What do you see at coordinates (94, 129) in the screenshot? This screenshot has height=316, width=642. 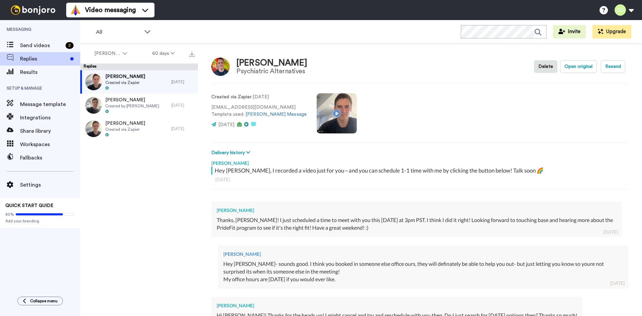 I see `img: 2ccaa6a6-0029-41ea-b673-1375e32edc8d-thumb.jpg` at bounding box center [94, 129].